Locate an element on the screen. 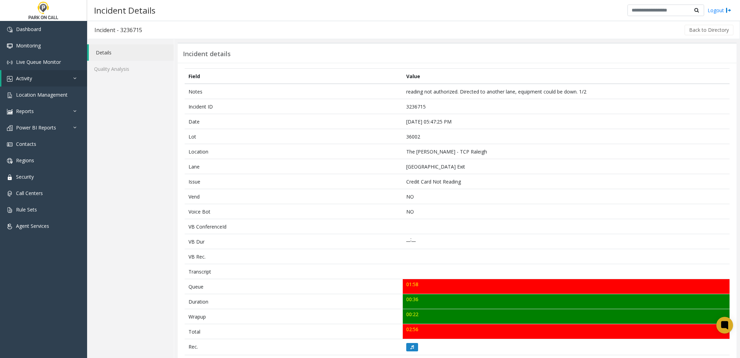 The width and height of the screenshot is (740, 358). td: Location is located at coordinates (294, 151).